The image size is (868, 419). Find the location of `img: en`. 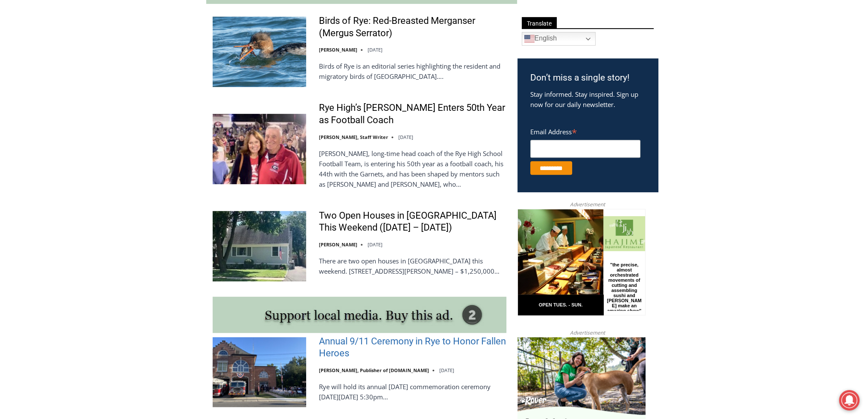

img: en is located at coordinates (529, 39).